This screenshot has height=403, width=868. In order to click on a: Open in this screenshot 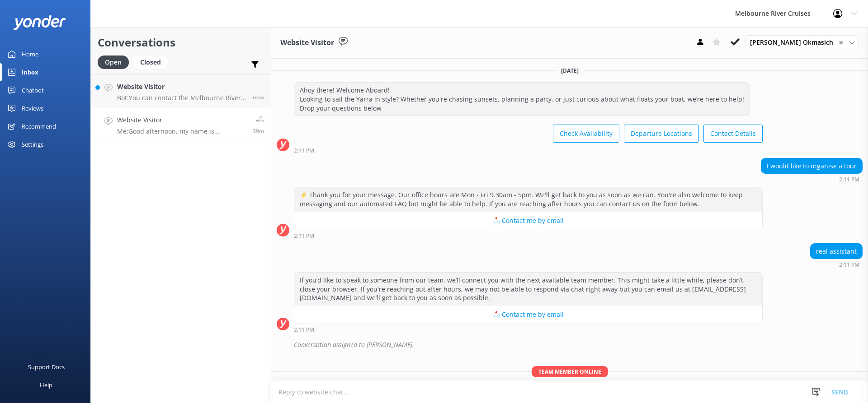, I will do `click(115, 61)`.